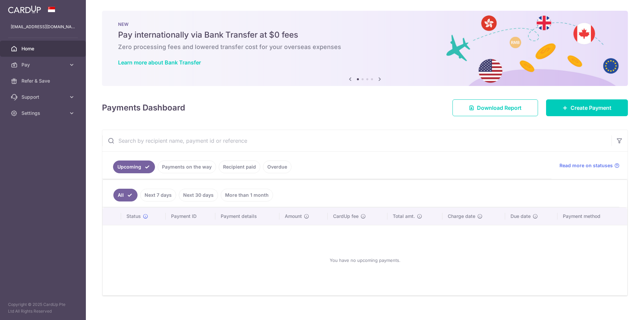 The image size is (644, 320). What do you see at coordinates (134, 167) in the screenshot?
I see `a: Upcoming` at bounding box center [134, 167].